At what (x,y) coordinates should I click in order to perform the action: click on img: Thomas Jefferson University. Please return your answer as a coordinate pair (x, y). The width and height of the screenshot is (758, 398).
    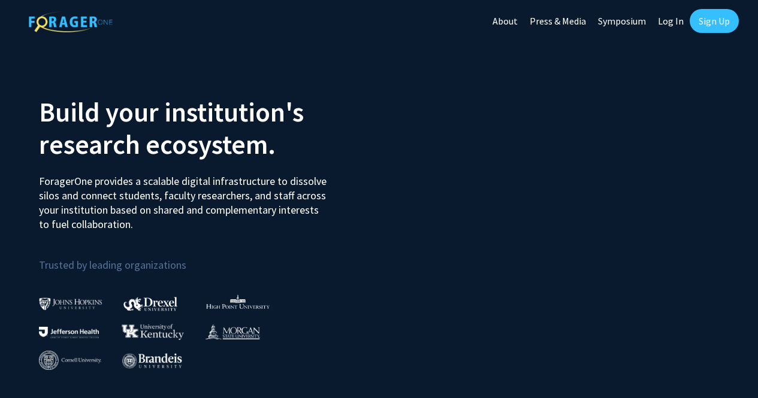
    Looking at the image, I should click on (69, 332).